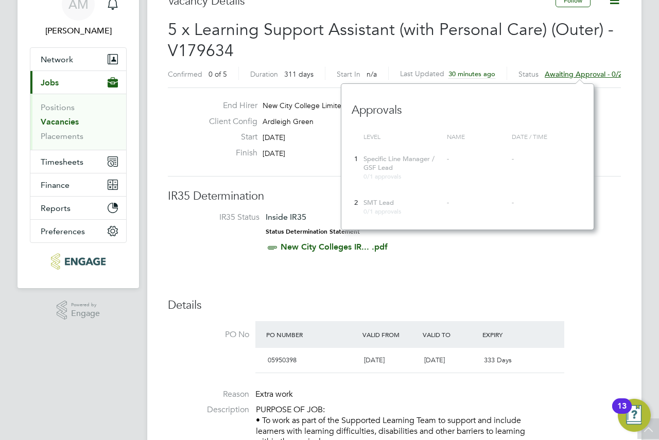  I want to click on label: Client Config, so click(229, 122).